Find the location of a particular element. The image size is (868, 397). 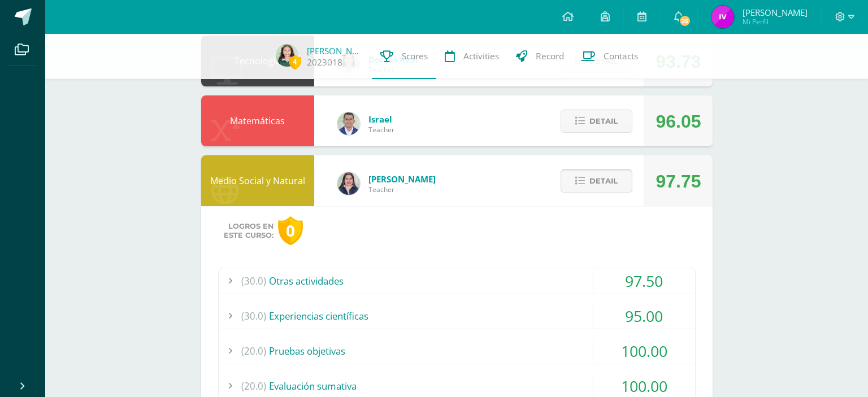

div: Otras actividades is located at coordinates (456, 280).